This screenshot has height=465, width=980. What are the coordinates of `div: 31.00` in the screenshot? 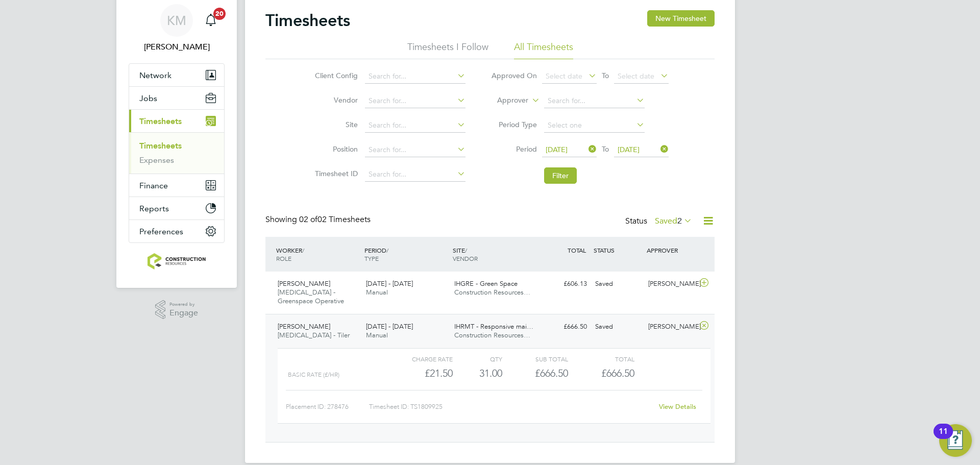 It's located at (477, 373).